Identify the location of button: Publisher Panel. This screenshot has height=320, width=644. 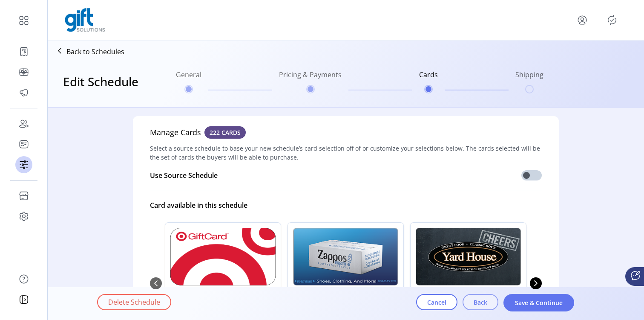
(612, 20).